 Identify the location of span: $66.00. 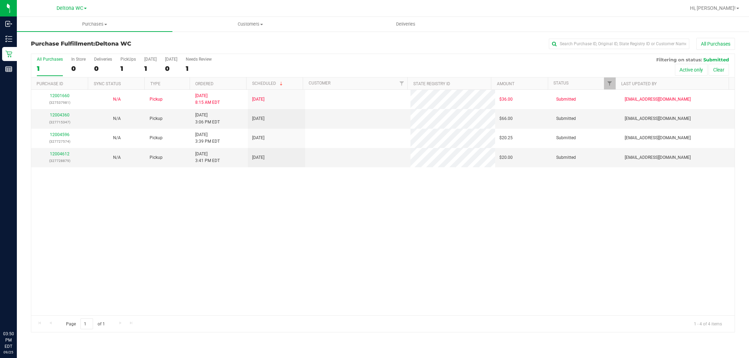
(506, 119).